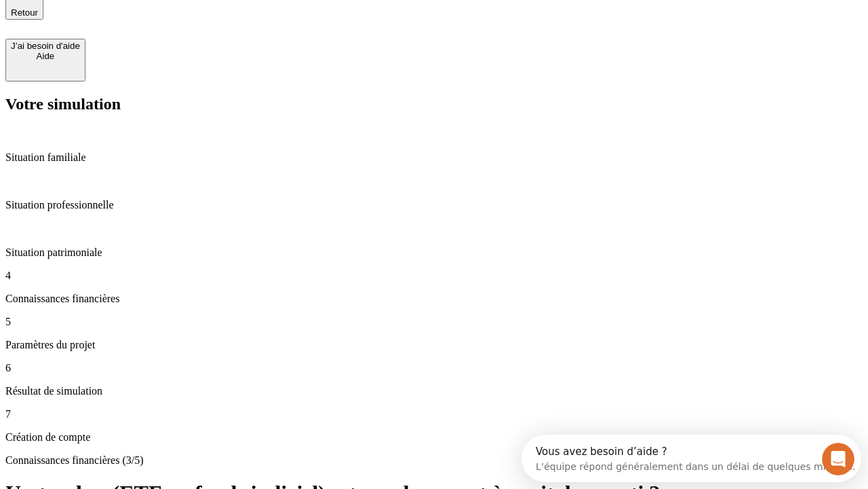  I want to click on p: Paramètres du projet, so click(434, 345).